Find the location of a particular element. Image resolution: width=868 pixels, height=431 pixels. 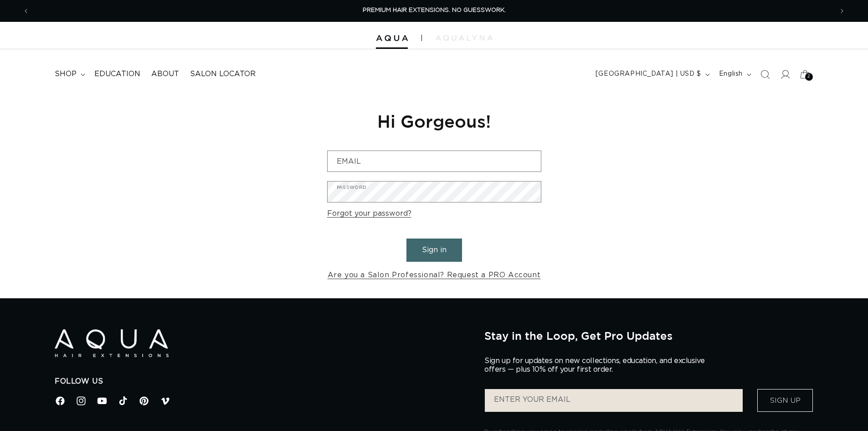

span: English is located at coordinates (731, 74).